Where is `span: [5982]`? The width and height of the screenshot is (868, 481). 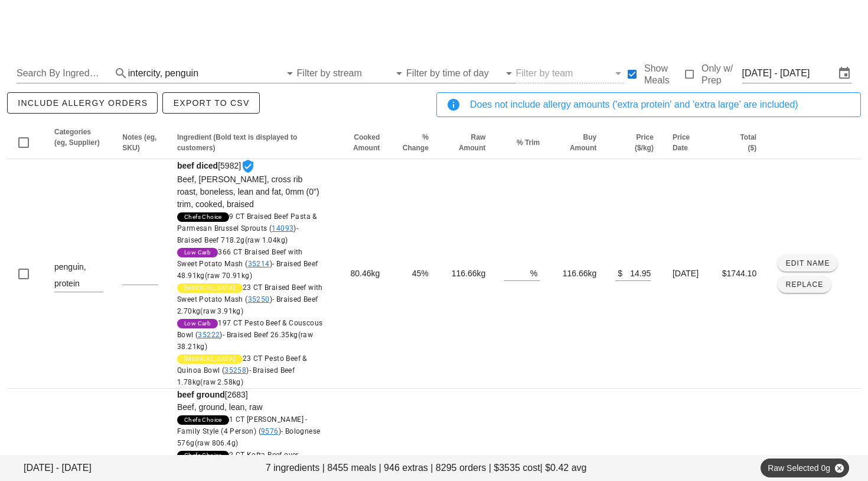
span: [5982] is located at coordinates (250, 274).